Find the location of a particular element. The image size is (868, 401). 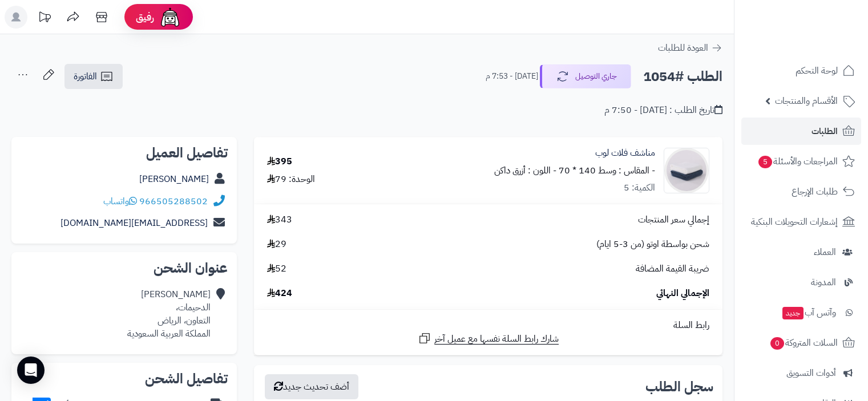

span: 424 is located at coordinates (279, 293).